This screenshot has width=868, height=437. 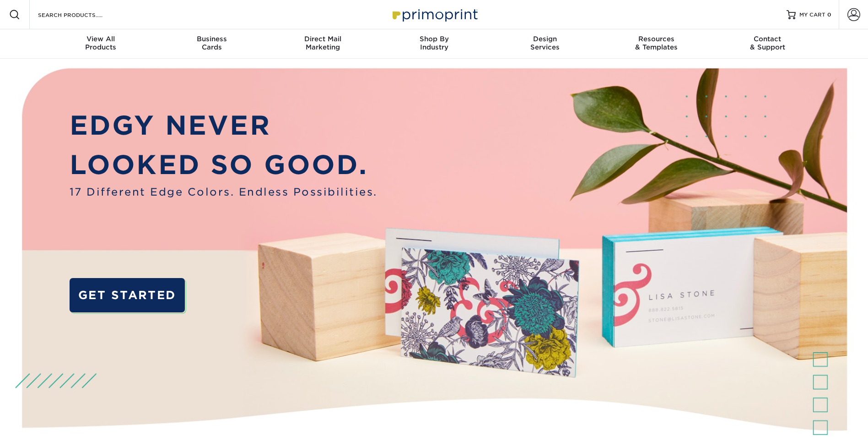 I want to click on div: & Support, so click(x=767, y=43).